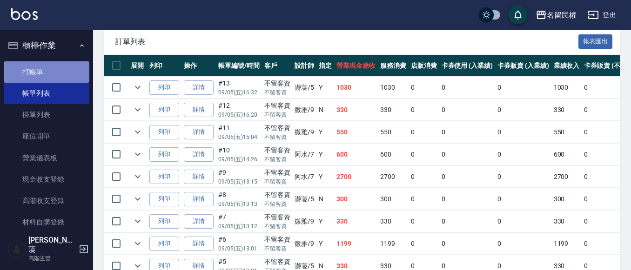  Describe the element at coordinates (17, 250) in the screenshot. I see `img: Person` at that location.